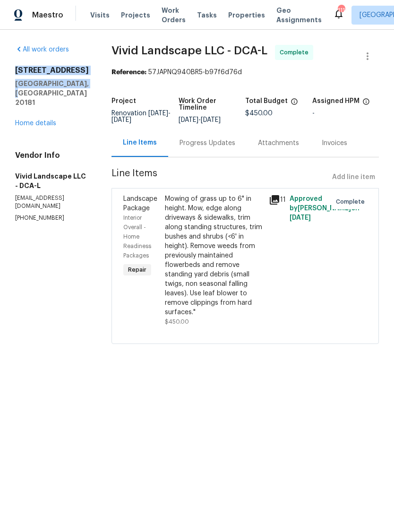 Image resolution: width=394 pixels, height=532 pixels. Describe the element at coordinates (137, 237) in the screenshot. I see `span: Interior Overall - Home Readiness Packages` at that location.